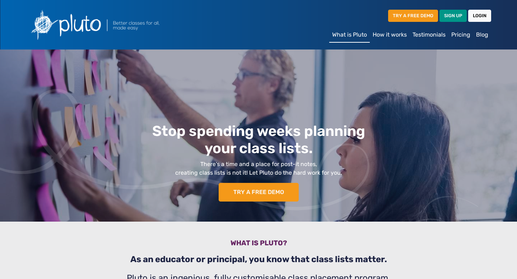 Image resolution: width=517 pixels, height=279 pixels. What do you see at coordinates (461, 35) in the screenshot?
I see `a: Pricing` at bounding box center [461, 35].